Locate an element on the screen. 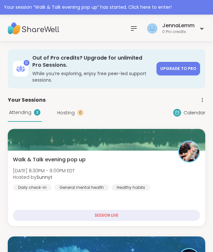  div: 0 Pro credits is located at coordinates (179, 32).